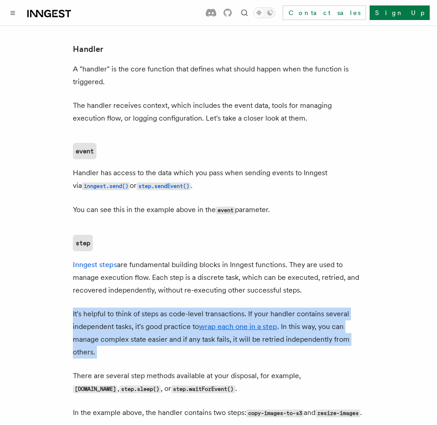  What do you see at coordinates (203, 389) in the screenshot?
I see `code: step.waitForEvent()` at bounding box center [203, 389].